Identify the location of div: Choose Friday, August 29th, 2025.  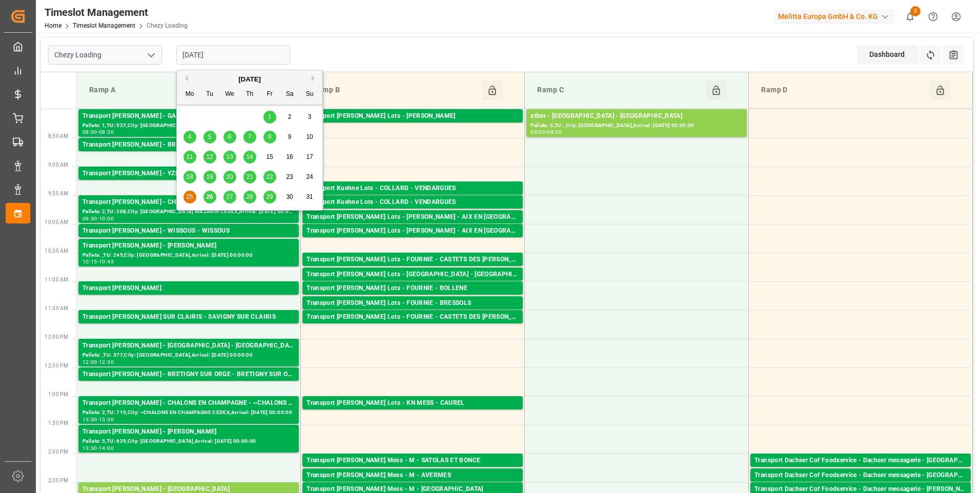
(270, 196).